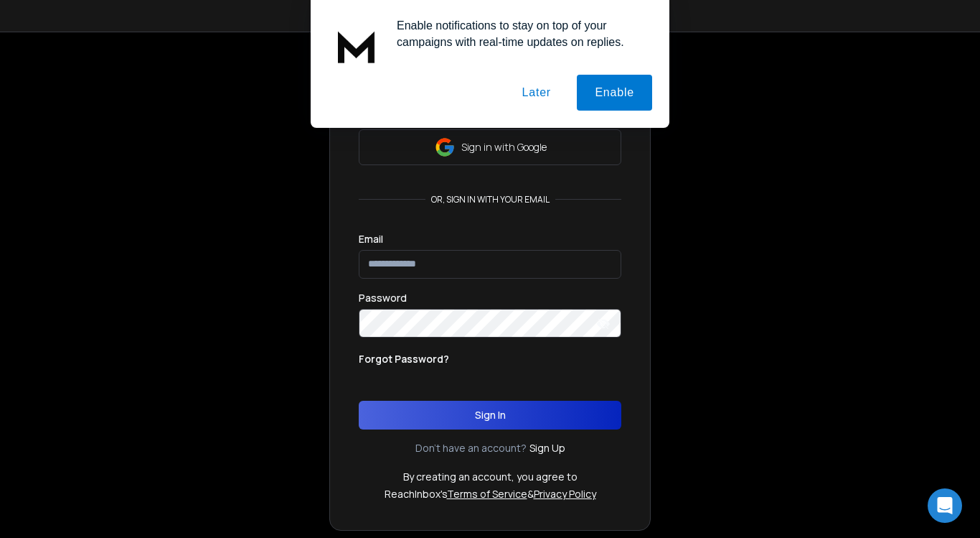 This screenshot has width=980, height=538. I want to click on span: Terms of Service, so click(487, 493).